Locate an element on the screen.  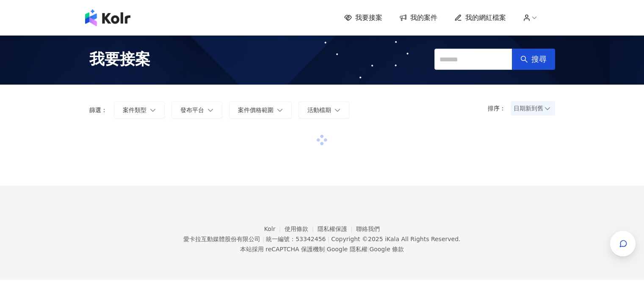
span: 案件價格範圍 is located at coordinates (256, 110).